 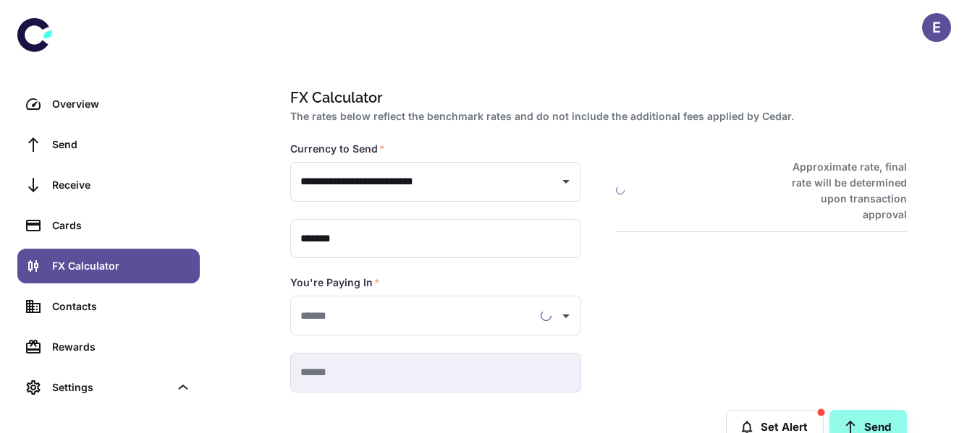 I want to click on a: Rewards, so click(x=109, y=347).